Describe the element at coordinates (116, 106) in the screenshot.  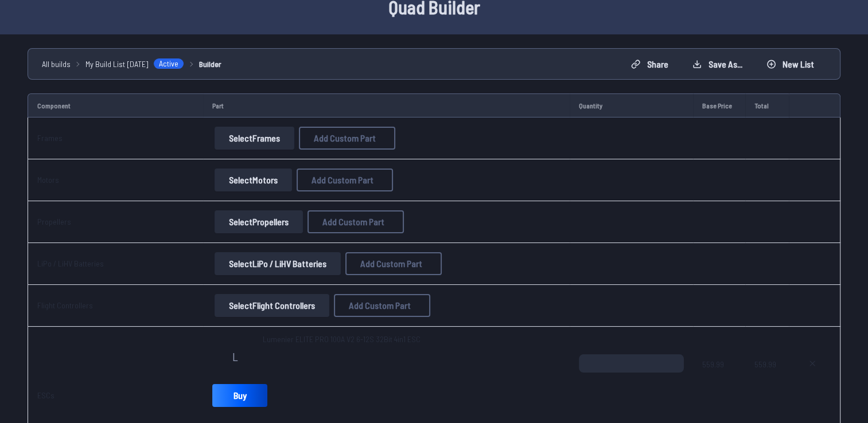
I see `td: Component` at that location.